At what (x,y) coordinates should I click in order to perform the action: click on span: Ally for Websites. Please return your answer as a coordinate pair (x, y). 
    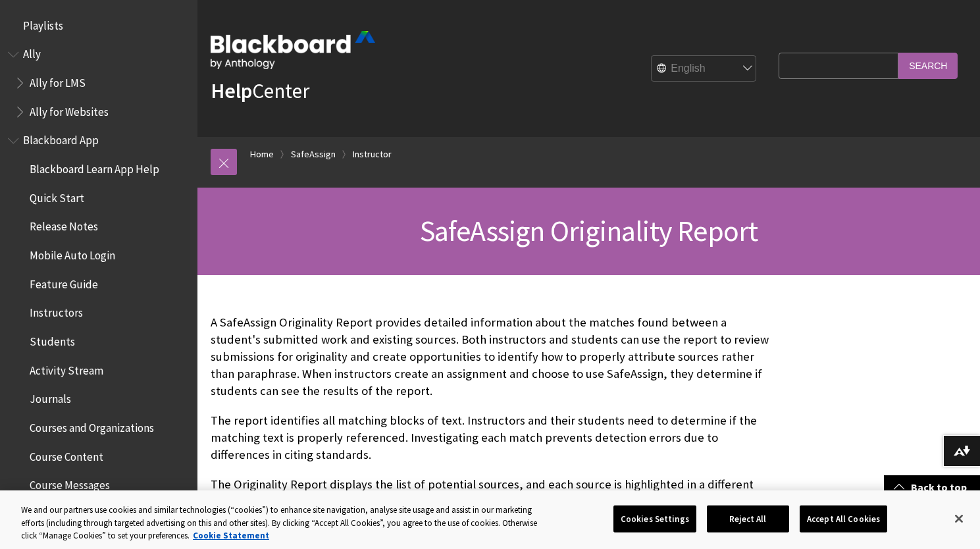
    Looking at the image, I should click on (69, 109).